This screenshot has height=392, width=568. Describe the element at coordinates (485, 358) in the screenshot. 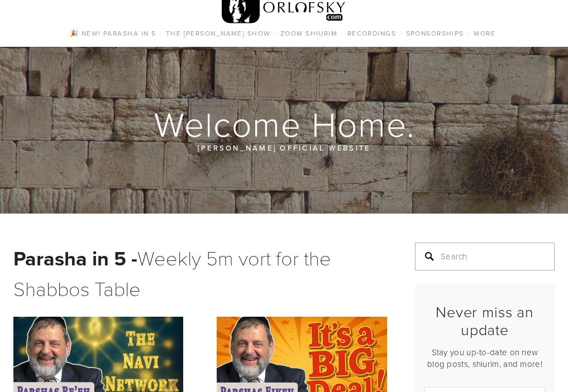

I see `p: Stay you up-to-date on new blog posts, shiurim, and more!` at that location.